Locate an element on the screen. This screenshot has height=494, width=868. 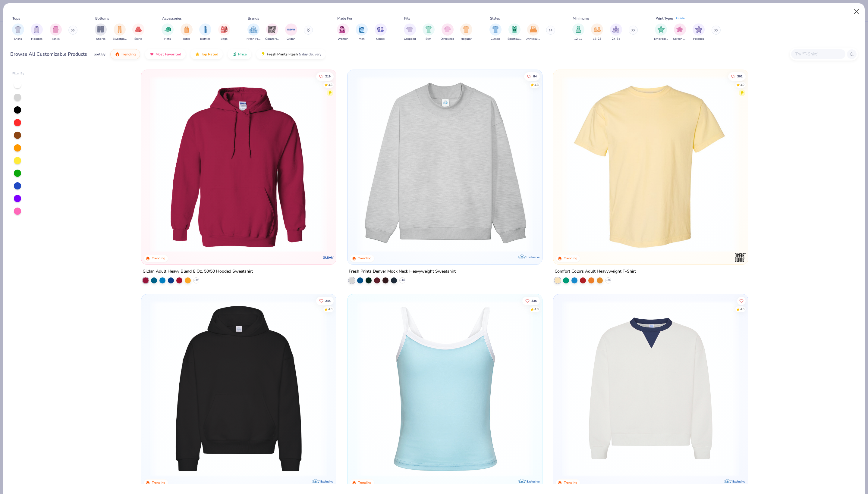
span: Regular is located at coordinates (466, 38).